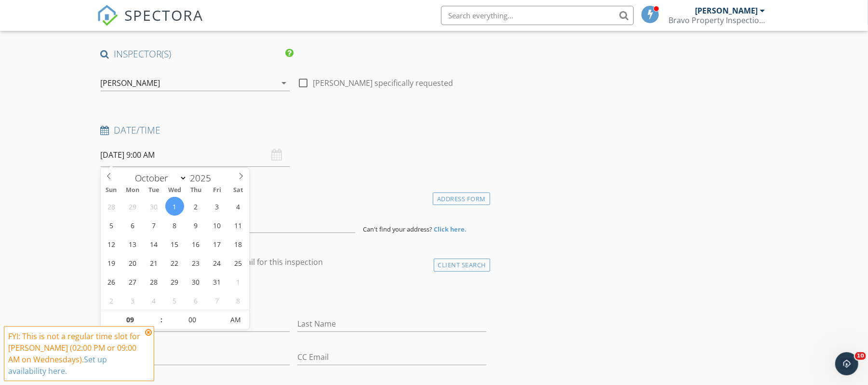 The image size is (868, 385). I want to click on h4: INSPECTOR(S), so click(198, 54).